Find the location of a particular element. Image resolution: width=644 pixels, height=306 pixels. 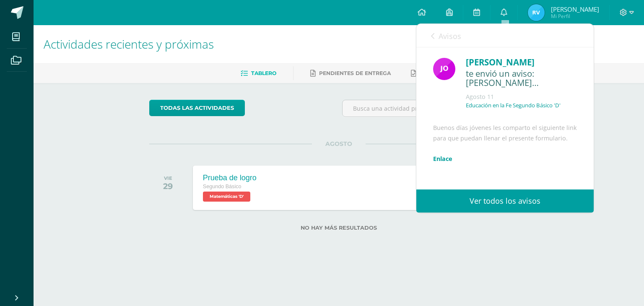

span: Actividades recientes y próximas is located at coordinates (128, 44).